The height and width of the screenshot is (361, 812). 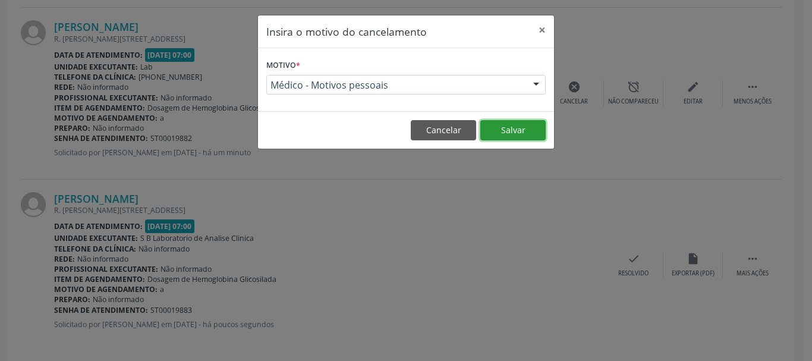 What do you see at coordinates (542, 30) in the screenshot?
I see `button: Close` at bounding box center [542, 30].